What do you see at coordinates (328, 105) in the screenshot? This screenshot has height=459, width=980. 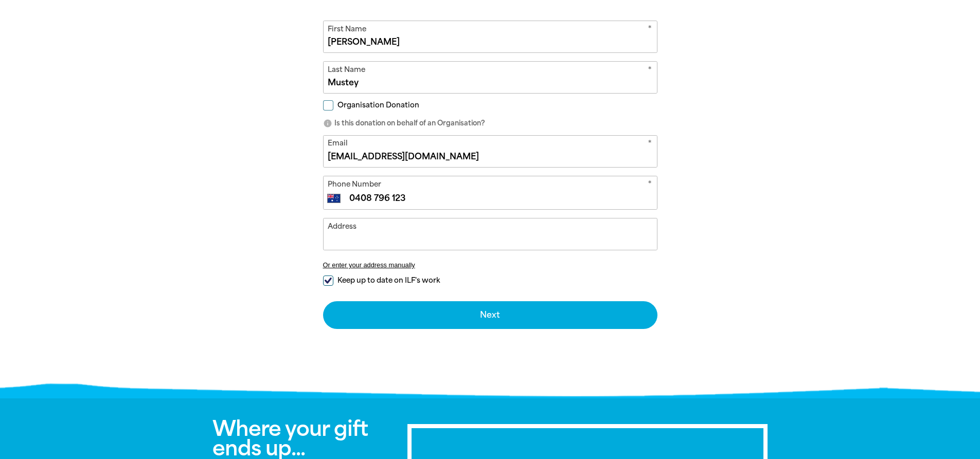 I see `input: Organisation Donation` at bounding box center [328, 105].